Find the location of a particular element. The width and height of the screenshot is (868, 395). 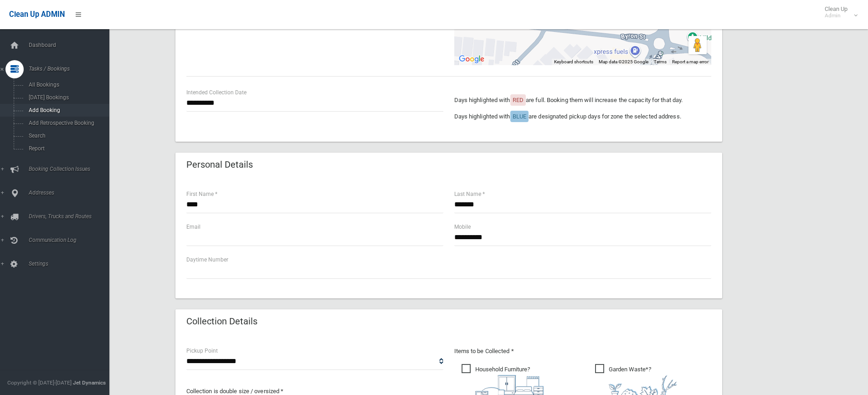

span: Drivers, Trucks and Routes is located at coordinates (71, 216).